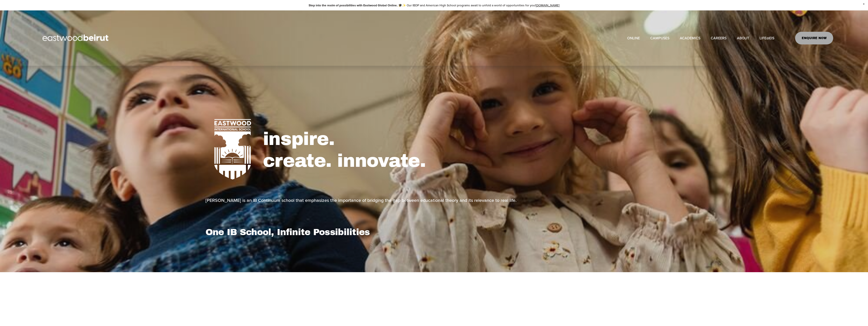 The height and width of the screenshot is (326, 868). I want to click on span: ABOUT, so click(744, 38).